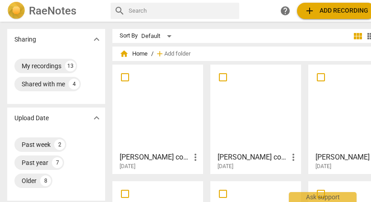 The width and height of the screenshot is (371, 202). Describe the element at coordinates (32, 118) in the screenshot. I see `p: Upload Date` at that location.